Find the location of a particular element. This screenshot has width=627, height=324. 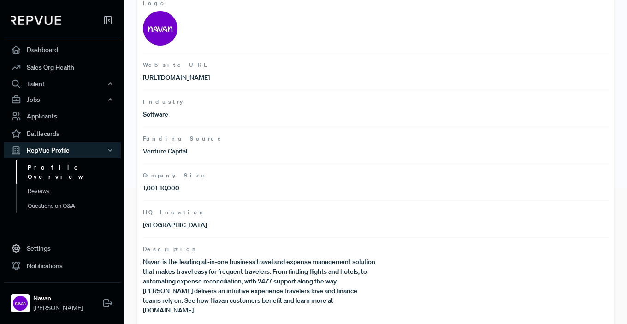

a: Sales Org Health is located at coordinates (62, 67).